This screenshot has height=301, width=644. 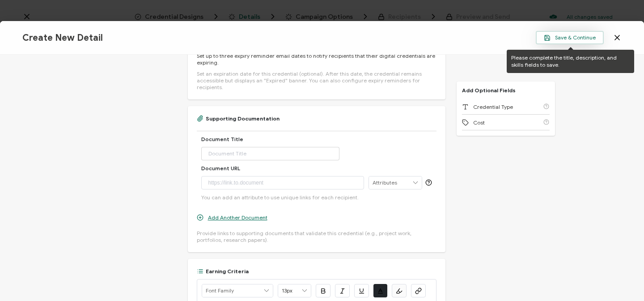 I want to click on input: Attributes, so click(x=395, y=183).